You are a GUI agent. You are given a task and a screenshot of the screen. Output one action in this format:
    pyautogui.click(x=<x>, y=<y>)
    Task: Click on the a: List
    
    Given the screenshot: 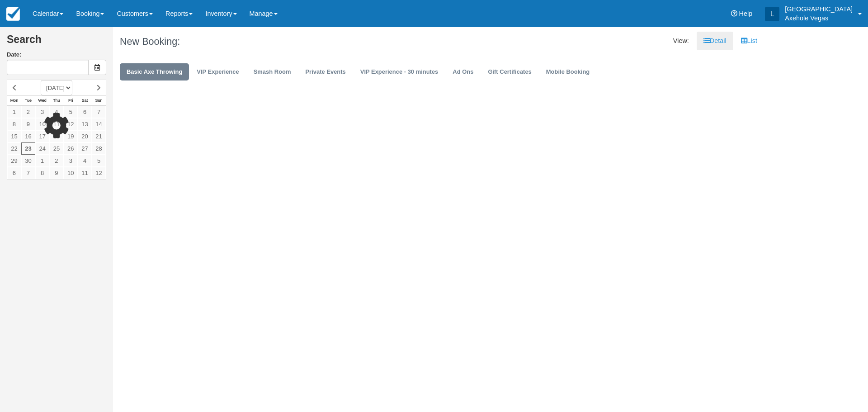 What is the action you would take?
    pyautogui.click(x=749, y=41)
    